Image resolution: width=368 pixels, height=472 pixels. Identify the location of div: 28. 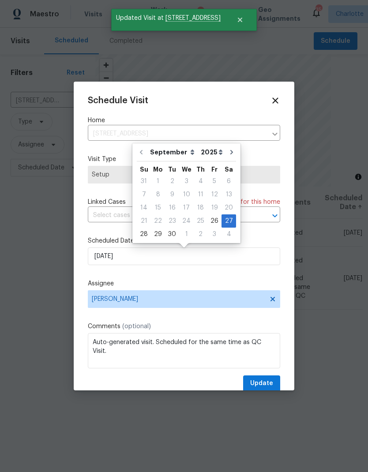
(144, 234).